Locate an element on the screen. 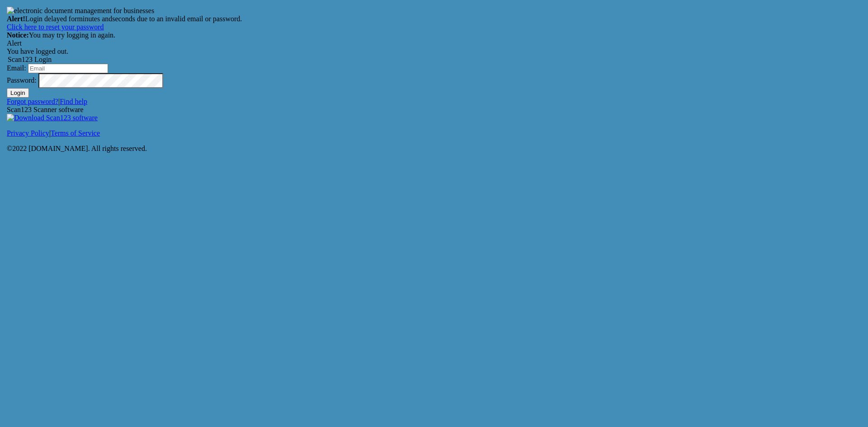 The image size is (868, 427). img: electronic document management for businesses is located at coordinates (81, 11).